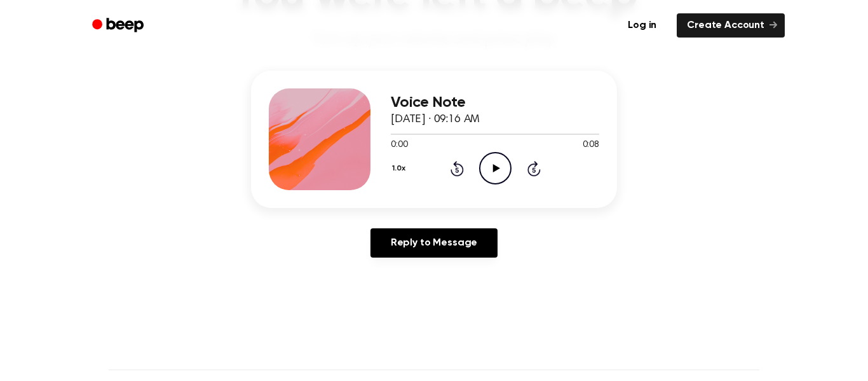  I want to click on span: 0:00, so click(399, 145).